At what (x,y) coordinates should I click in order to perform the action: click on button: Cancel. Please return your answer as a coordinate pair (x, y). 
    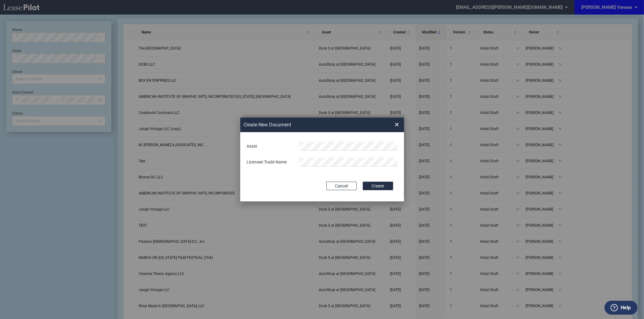
    Looking at the image, I should click on (342, 186).